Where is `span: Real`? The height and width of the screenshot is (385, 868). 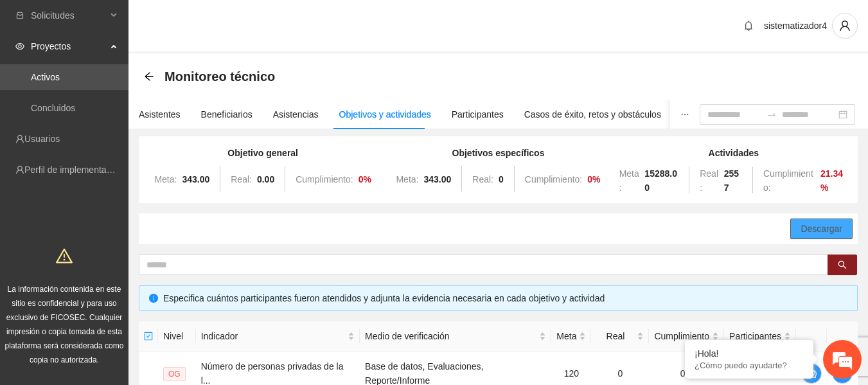 span: Real is located at coordinates (615, 336).